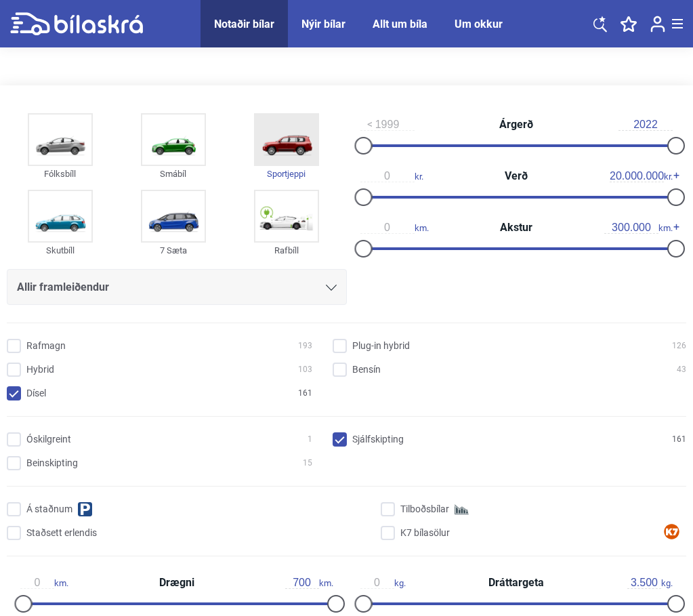 Image resolution: width=693 pixels, height=616 pixels. Describe the element at coordinates (478, 24) in the screenshot. I see `div: Um okkur` at that location.